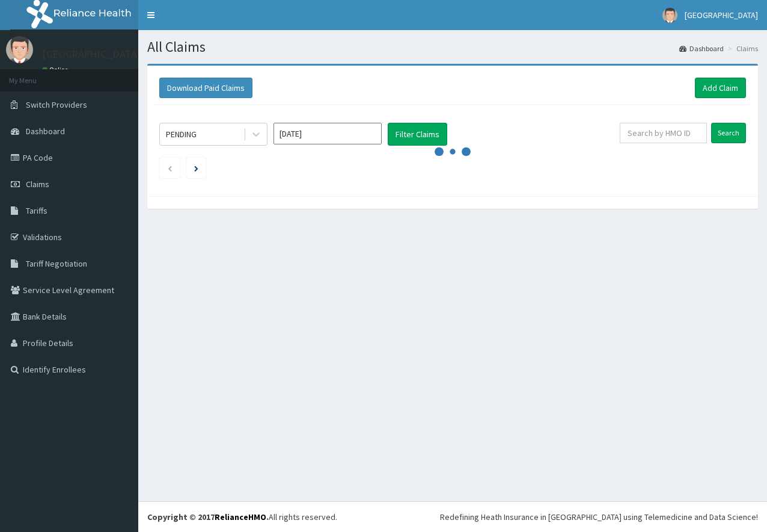 This screenshot has width=767, height=532. What do you see at coordinates (37, 184) in the screenshot?
I see `span: Claims` at bounding box center [37, 184].